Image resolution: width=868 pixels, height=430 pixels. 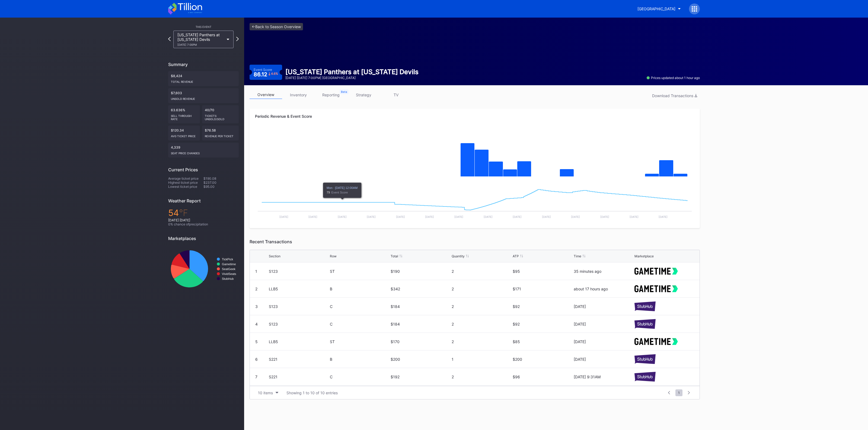 I want to click on div: $192, so click(x=420, y=377).